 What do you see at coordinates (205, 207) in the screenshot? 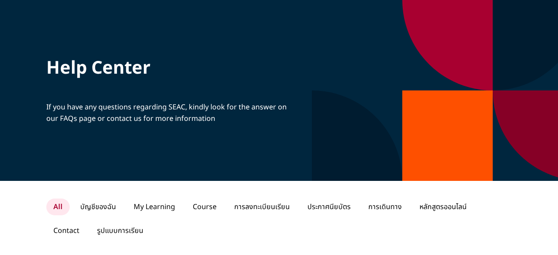
I see `p: Course` at bounding box center [205, 207].